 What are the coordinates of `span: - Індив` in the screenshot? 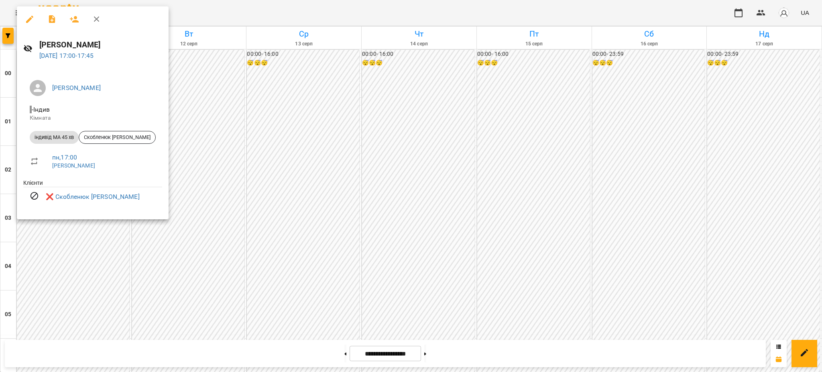 It's located at (41, 109).